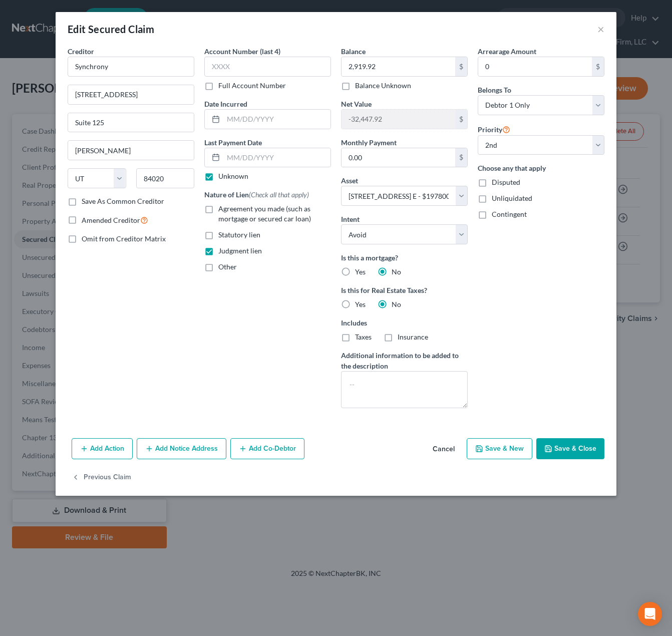 Image resolution: width=672 pixels, height=636 pixels. What do you see at coordinates (267, 448) in the screenshot?
I see `button: Add Co-Debtor` at bounding box center [267, 448].